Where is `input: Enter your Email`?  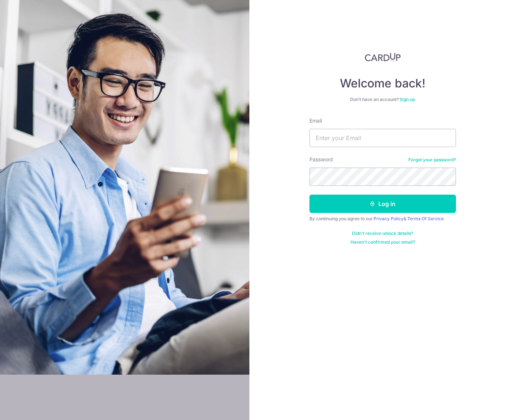 input: Enter your Email is located at coordinates (383, 138).